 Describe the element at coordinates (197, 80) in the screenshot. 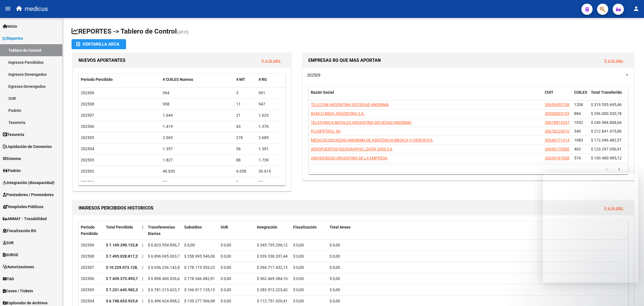

I see `datatable-header-cell: # CUILES Nuevos` at that location.